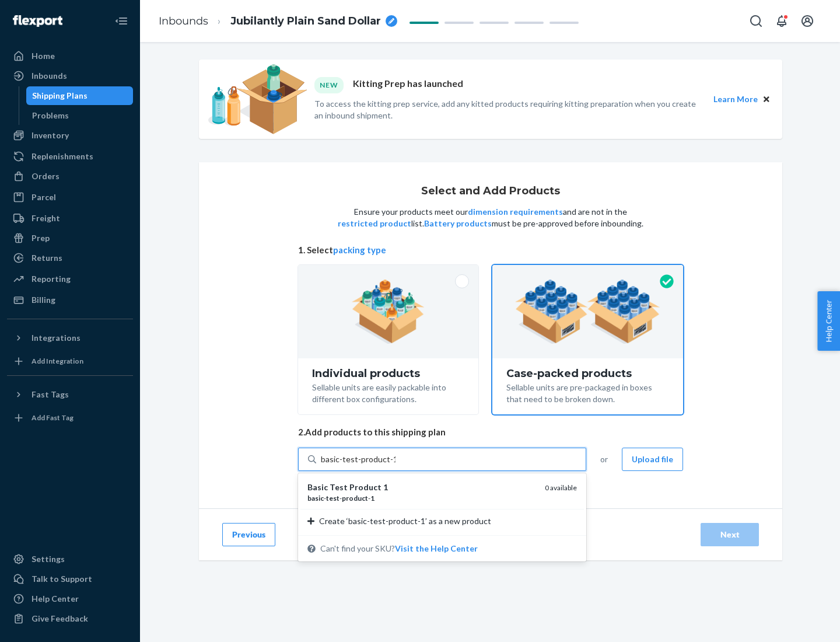 This screenshot has width=840, height=642. I want to click on img: individual-pack.facf35554cb0f1810c75b2bd6df2d64e.png, so click(388, 311).